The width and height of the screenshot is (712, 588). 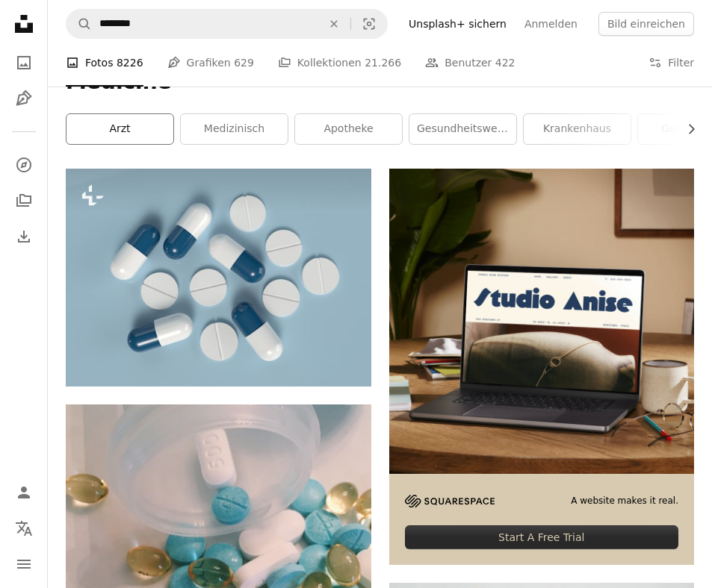 What do you see at coordinates (624, 501) in the screenshot?
I see `span: A website makes it real.` at bounding box center [624, 501].